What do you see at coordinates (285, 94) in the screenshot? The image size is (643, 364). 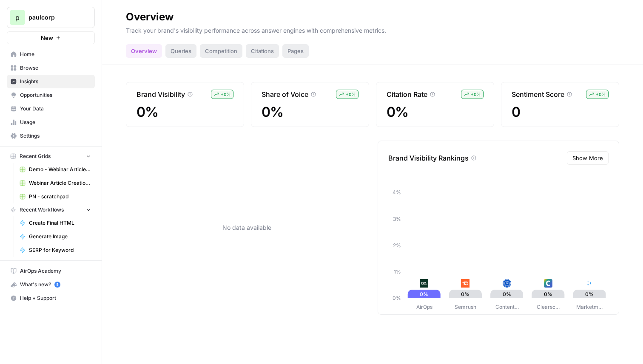 I see `p: Share of Voice` at bounding box center [285, 94].